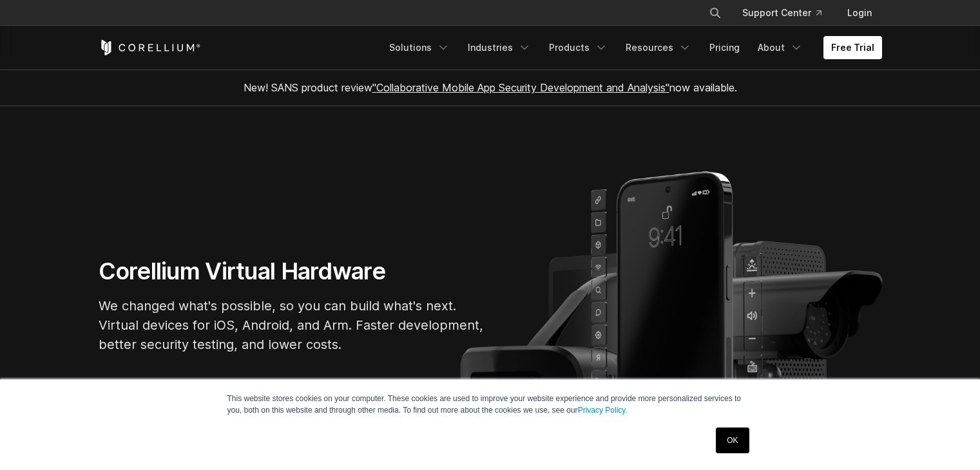  What do you see at coordinates (578, 47) in the screenshot?
I see `a: Products` at bounding box center [578, 47].